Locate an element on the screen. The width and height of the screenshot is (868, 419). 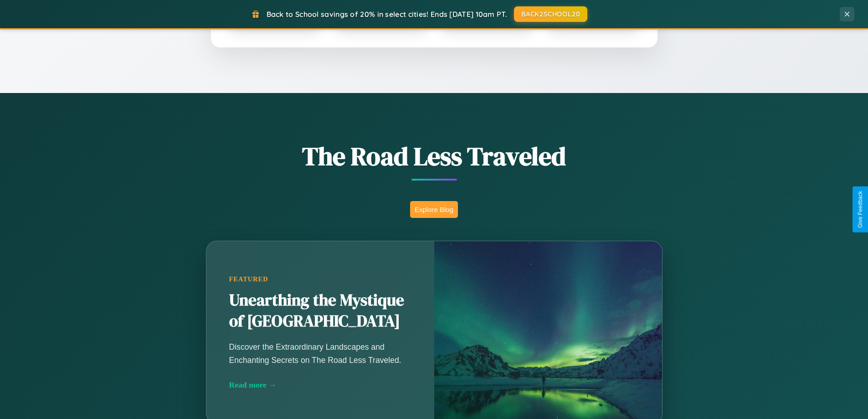
div: Featured is located at coordinates (321, 280).